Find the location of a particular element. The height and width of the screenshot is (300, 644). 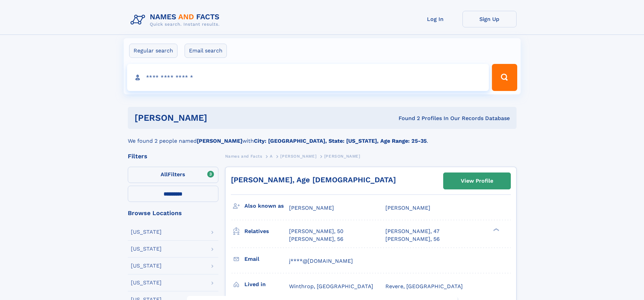

a: View Profile is located at coordinates (477, 181).